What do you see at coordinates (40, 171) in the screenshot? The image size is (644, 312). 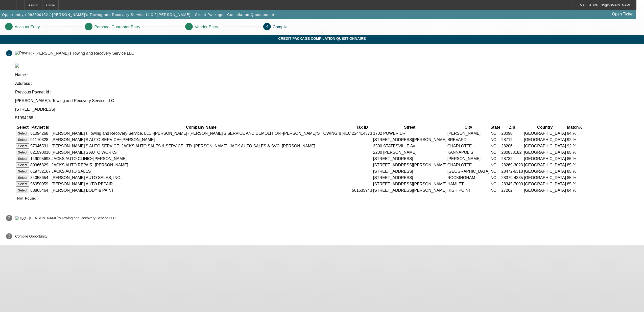 I see `td: 619732167` at bounding box center [40, 171].